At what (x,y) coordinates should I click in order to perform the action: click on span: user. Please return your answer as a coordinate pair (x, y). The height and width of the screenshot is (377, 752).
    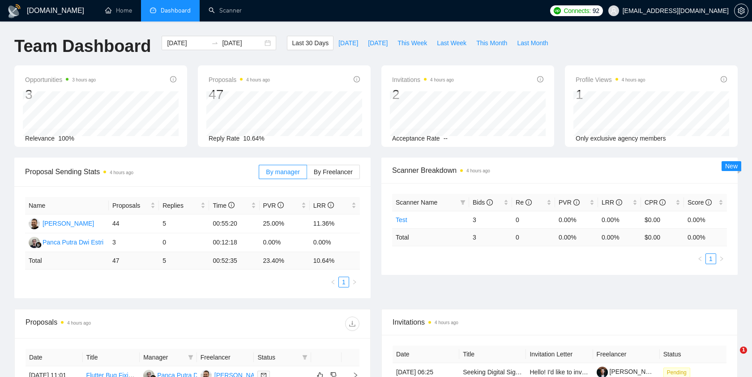
    Looking at the image, I should click on (613, 11).